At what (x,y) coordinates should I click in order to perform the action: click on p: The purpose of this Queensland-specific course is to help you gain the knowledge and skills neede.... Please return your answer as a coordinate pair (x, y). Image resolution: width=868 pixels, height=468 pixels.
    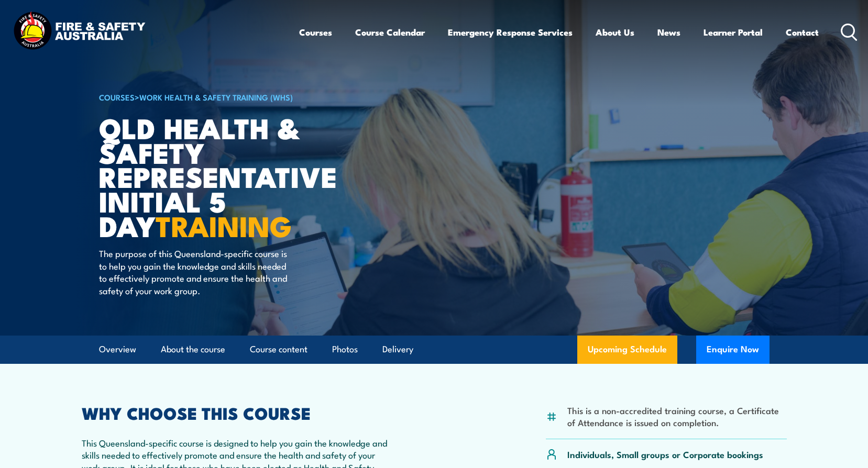
    Looking at the image, I should click on (195, 272).